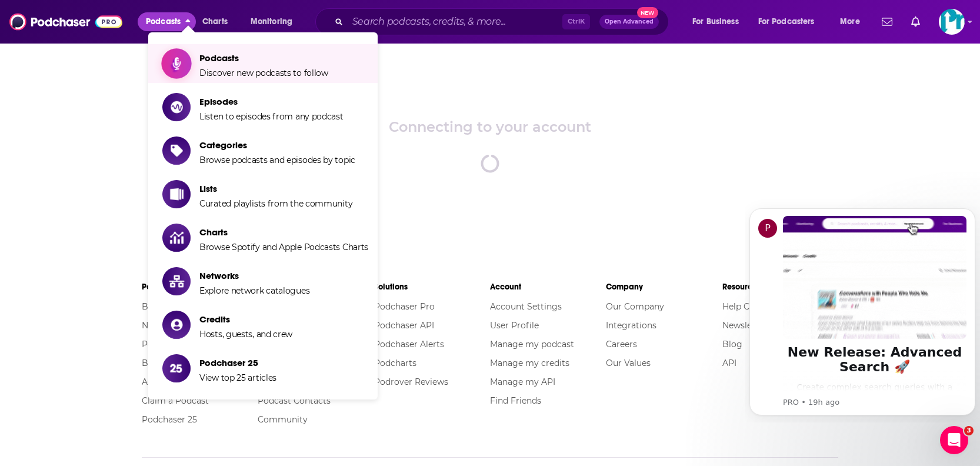 This screenshot has width=980, height=466. I want to click on a: Claim a Podcast, so click(175, 401).